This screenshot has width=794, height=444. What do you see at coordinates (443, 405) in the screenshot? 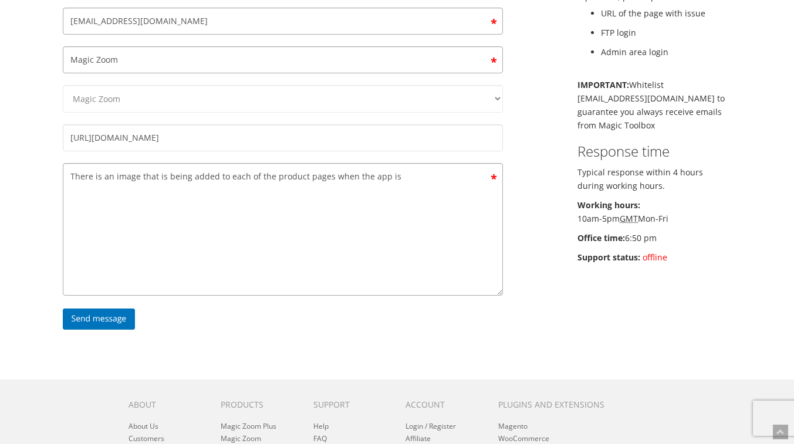
I see `h6: Account` at bounding box center [443, 405].